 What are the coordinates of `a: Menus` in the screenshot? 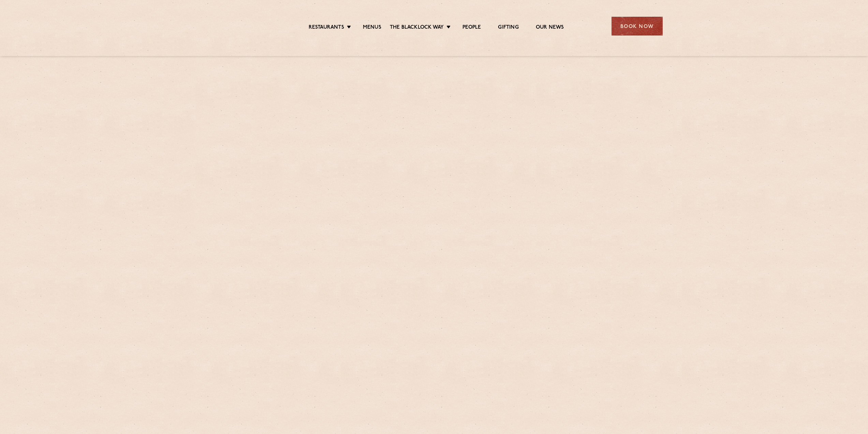 It's located at (372, 28).